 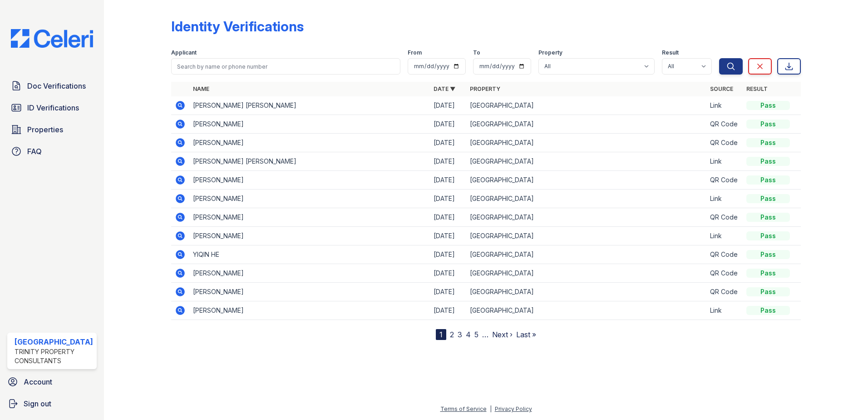 I want to click on a: 4, so click(x=468, y=334).